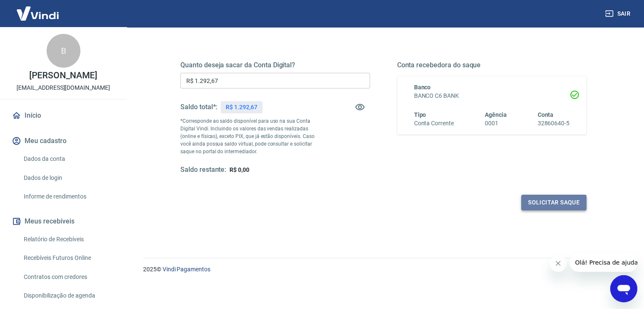 Image resolution: width=644 pixels, height=309 pixels. I want to click on p: R$ 1.292,67, so click(241, 107).